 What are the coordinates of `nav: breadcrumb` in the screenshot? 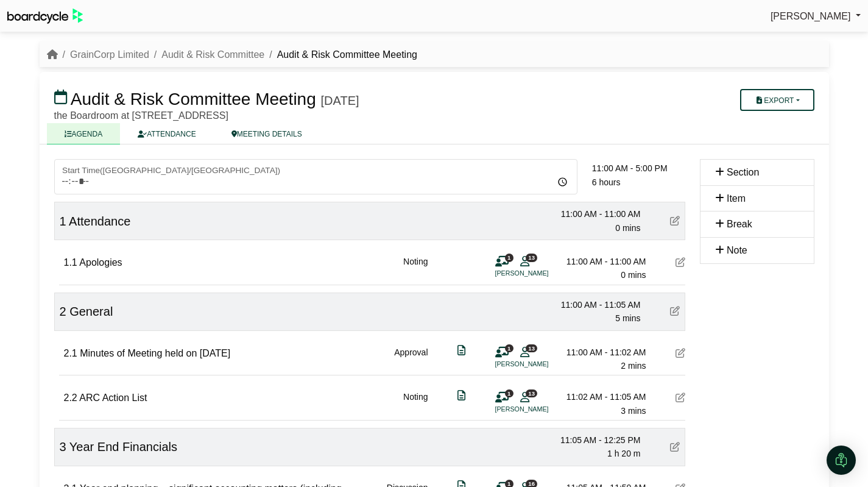 It's located at (232, 55).